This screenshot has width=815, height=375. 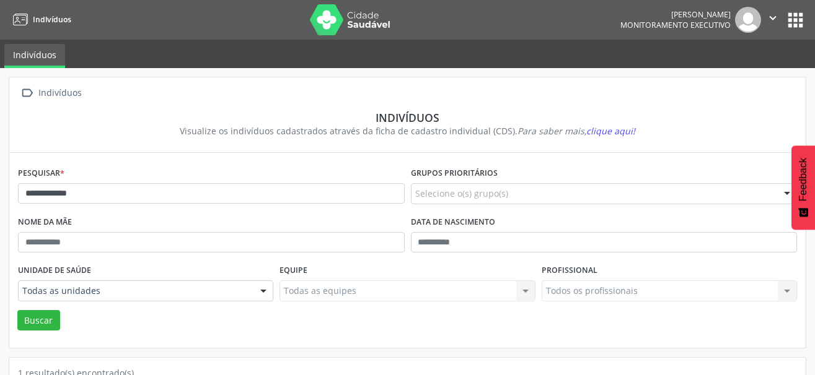 What do you see at coordinates (454, 173) in the screenshot?
I see `label: Grupos prioritários` at bounding box center [454, 173].